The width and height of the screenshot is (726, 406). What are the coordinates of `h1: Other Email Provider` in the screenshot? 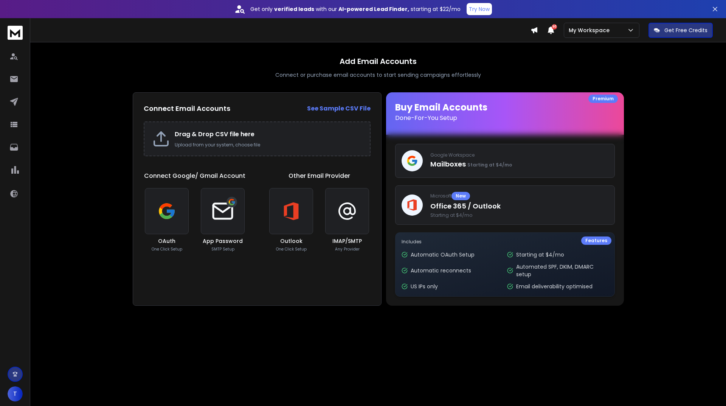 It's located at (319, 176).